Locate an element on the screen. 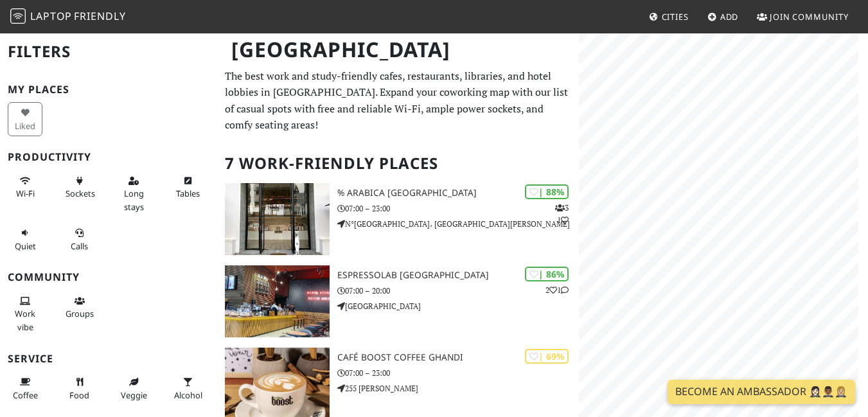  div: | 86% is located at coordinates (547, 274).